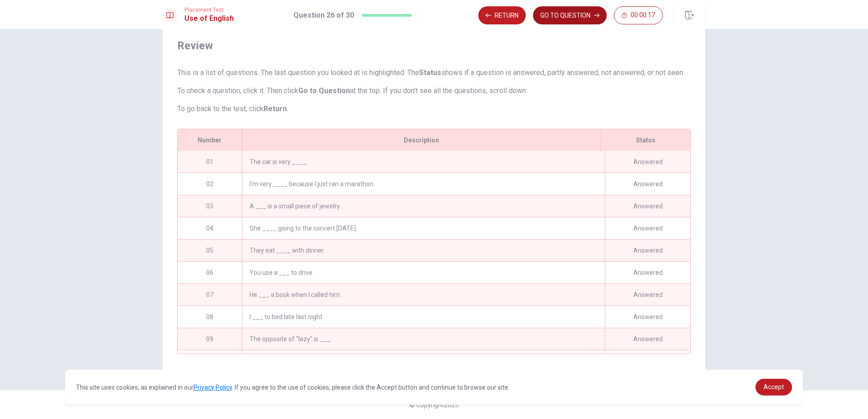 The image size is (868, 419). I want to click on div: I ___ to bed late last night., so click(423, 316).